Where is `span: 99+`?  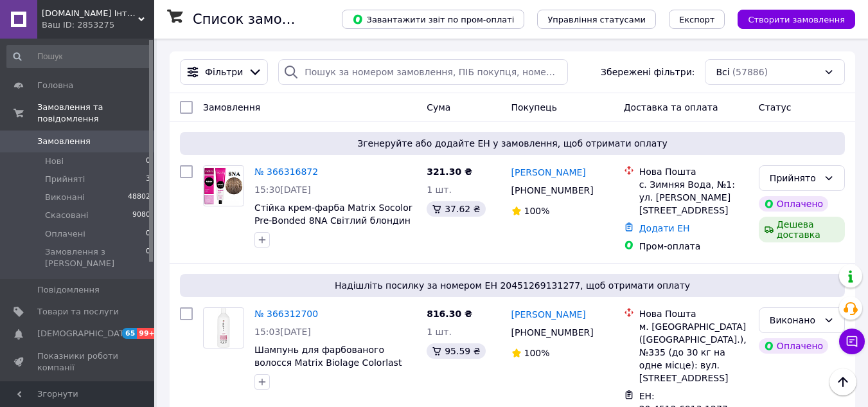
span: 99+ is located at coordinates (147, 333).